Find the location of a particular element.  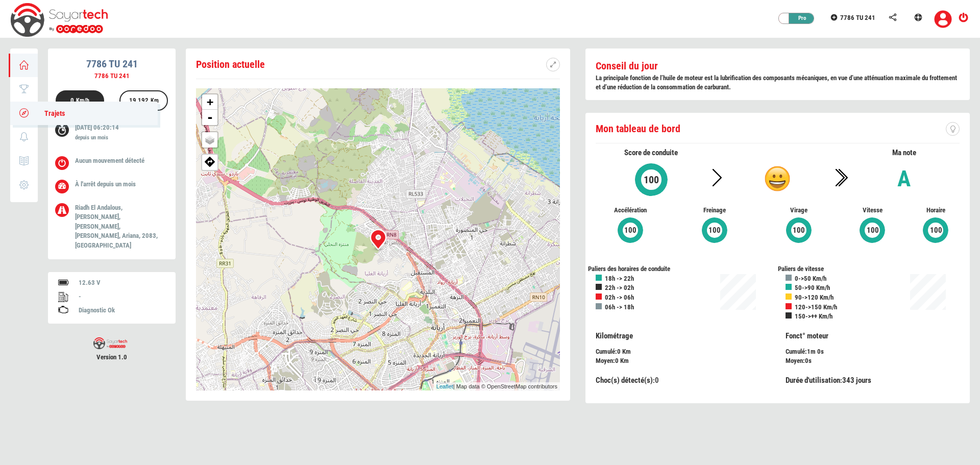

a: Zoom in is located at coordinates (210, 102).